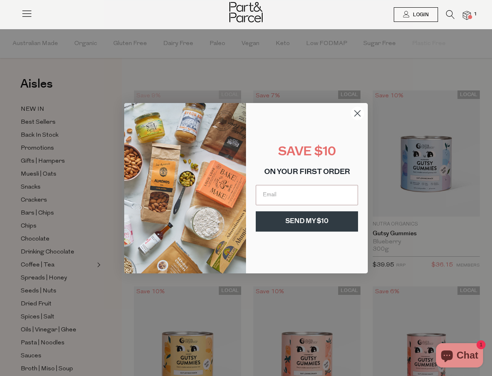 The height and width of the screenshot is (376, 492). What do you see at coordinates (185, 188) in the screenshot?
I see `img: 8150f546-27cf-4737-854f-2b4f1cdd6266.png` at bounding box center [185, 188].